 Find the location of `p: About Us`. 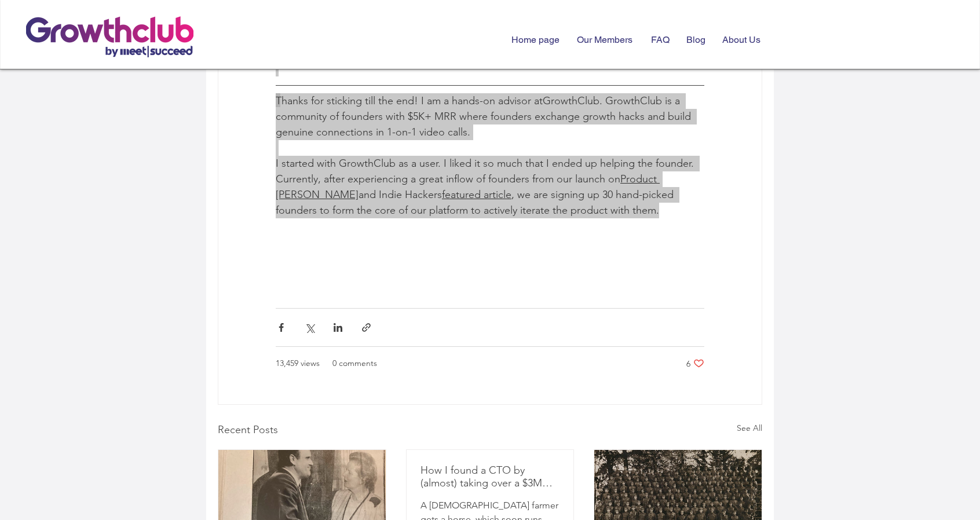

p: About Us is located at coordinates (741, 39).